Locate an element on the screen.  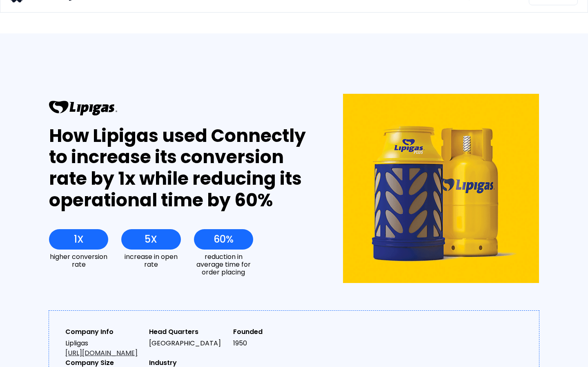
div: increase in open rate is located at coordinates (150, 261).